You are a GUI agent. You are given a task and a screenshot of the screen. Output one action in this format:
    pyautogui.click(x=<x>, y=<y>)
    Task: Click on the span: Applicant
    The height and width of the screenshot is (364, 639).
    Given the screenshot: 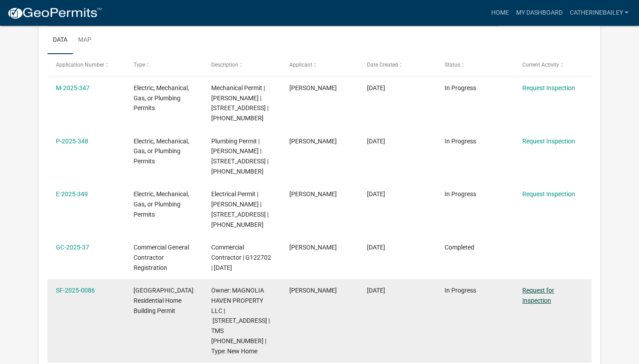 What is the action you would take?
    pyautogui.click(x=301, y=65)
    